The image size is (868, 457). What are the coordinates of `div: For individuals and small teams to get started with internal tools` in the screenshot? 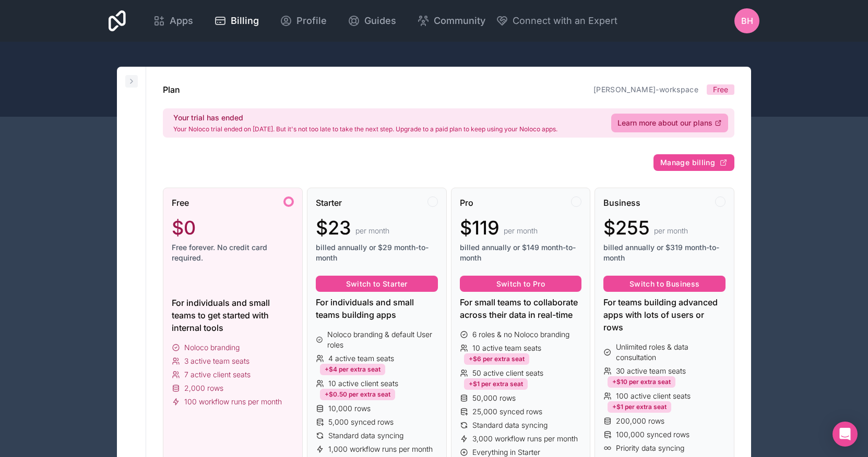 It's located at (233, 316).